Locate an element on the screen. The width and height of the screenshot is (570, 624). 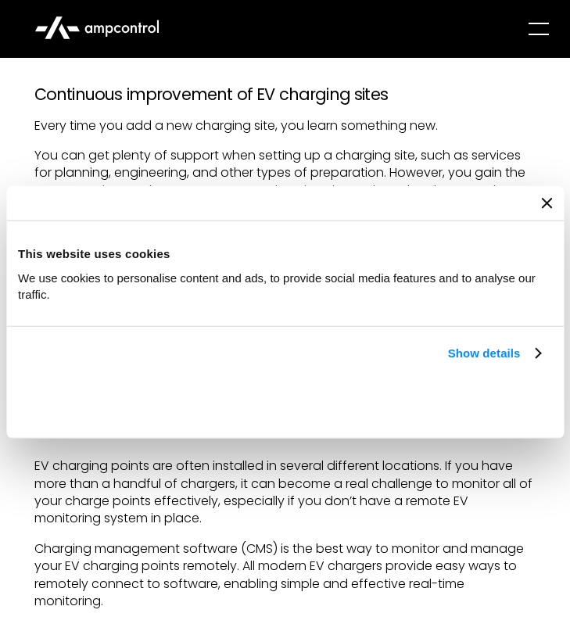
p: You can get plenty of support when setting up a charging site, such as services for planning, eng... is located at coordinates (286, 182).